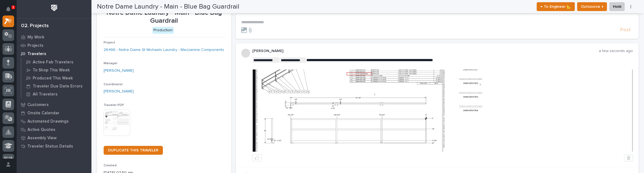 Image resolution: width=644 pixels, height=173 pixels. Describe the element at coordinates (164, 50) in the screenshot. I see `a: 26486 - Notre Dame St Michaels Laundry - Mezzanine Components` at that location.